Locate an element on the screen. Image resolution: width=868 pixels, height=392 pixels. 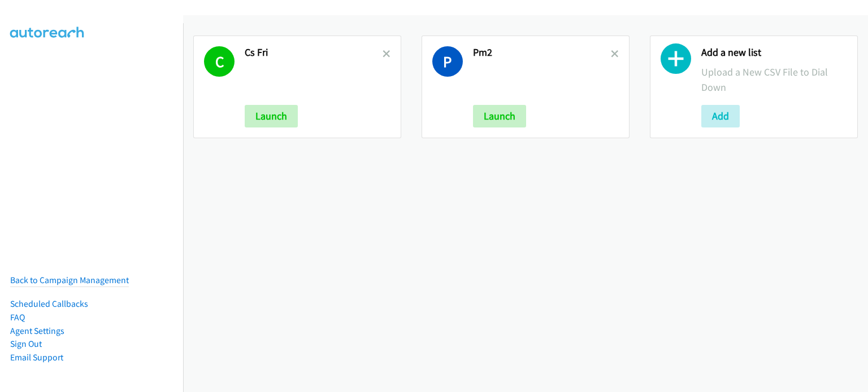
h1: C is located at coordinates (219, 62).